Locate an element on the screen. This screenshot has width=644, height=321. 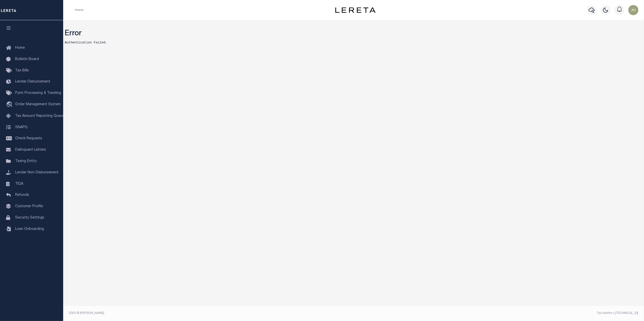
span: Lender Disbursement is located at coordinates (33, 82).